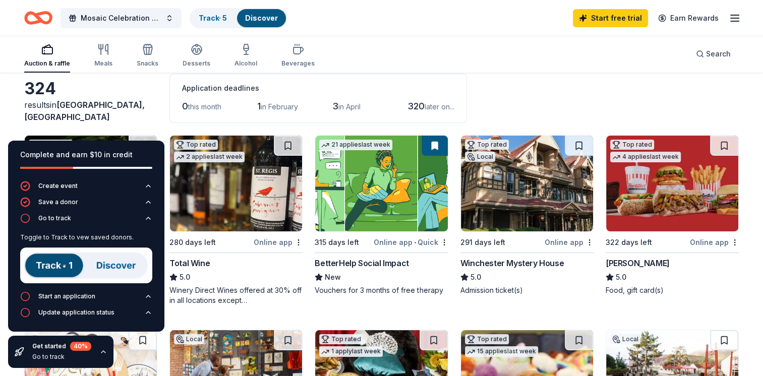 This screenshot has width=763, height=376. What do you see at coordinates (47, 64) in the screenshot?
I see `div: Auction & raffle` at bounding box center [47, 64].